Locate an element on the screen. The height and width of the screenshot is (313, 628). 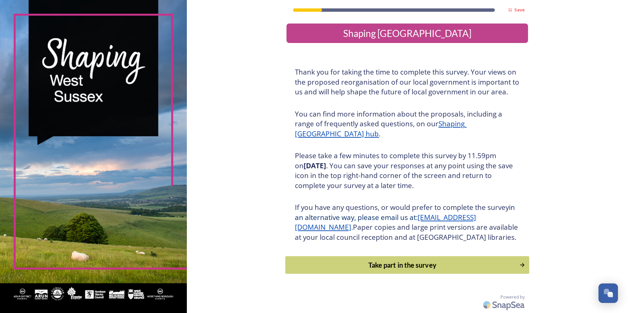
span: in an alternative way, please email us at: is located at coordinates (406, 212).